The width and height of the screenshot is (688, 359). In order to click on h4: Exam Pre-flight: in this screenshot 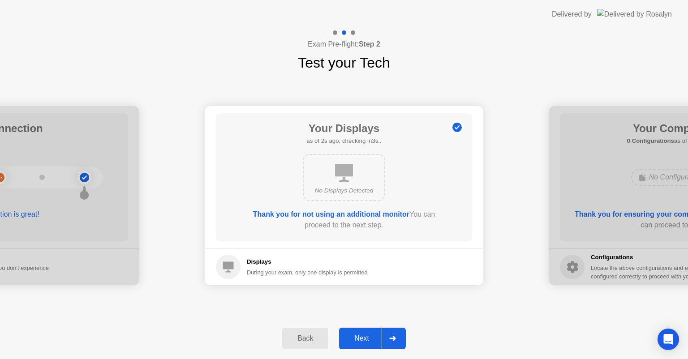, I will do `click(344, 44)`.